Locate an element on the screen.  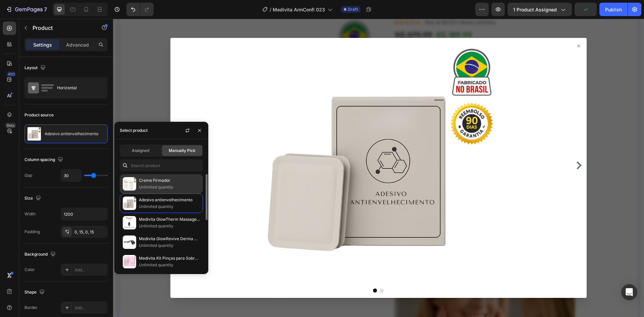
button: Carousel Next Arrow is located at coordinates (466, 147).